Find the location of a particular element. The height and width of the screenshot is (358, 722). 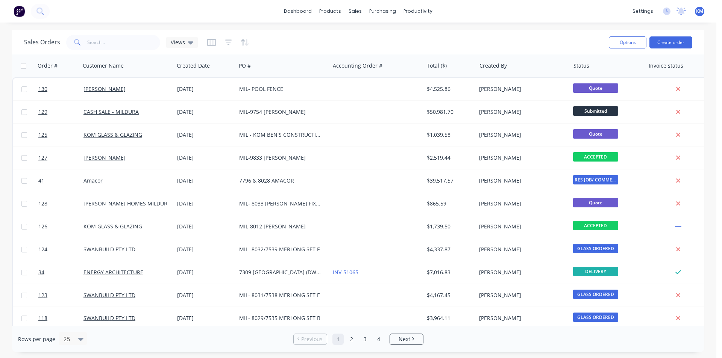

span: 129 is located at coordinates (43, 112).